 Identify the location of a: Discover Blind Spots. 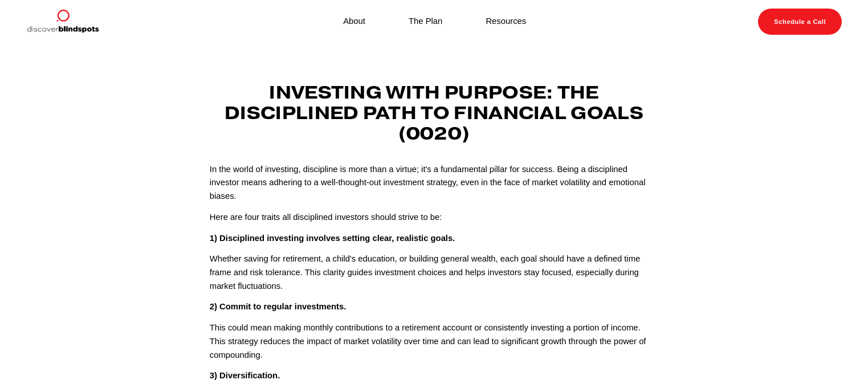
(63, 22).